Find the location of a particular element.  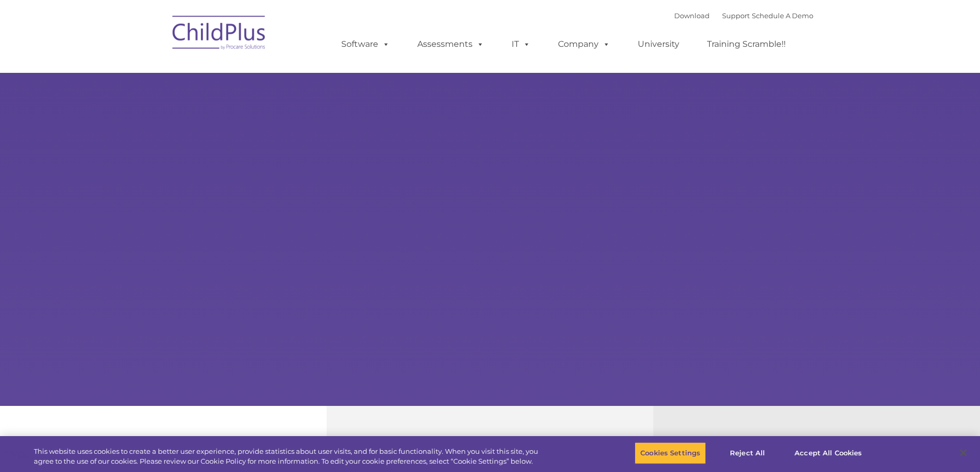

button: Close is located at coordinates (963, 453).